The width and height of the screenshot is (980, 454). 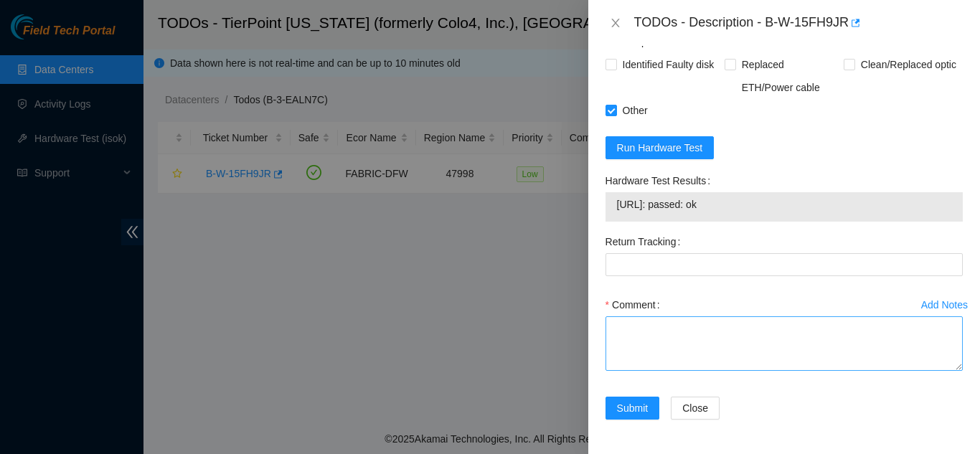 I want to click on span: Replaced ETH/Power cable, so click(x=790, y=76).